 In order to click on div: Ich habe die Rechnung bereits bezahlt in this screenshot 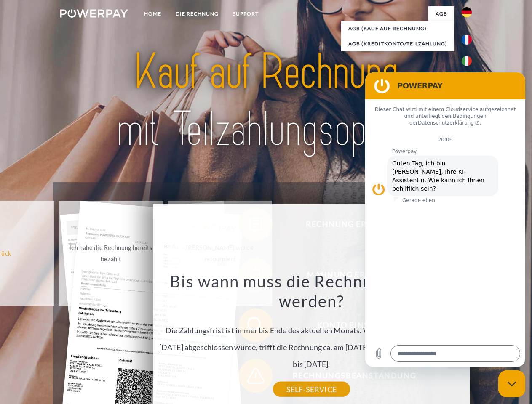, I will do `click(111, 253)`.